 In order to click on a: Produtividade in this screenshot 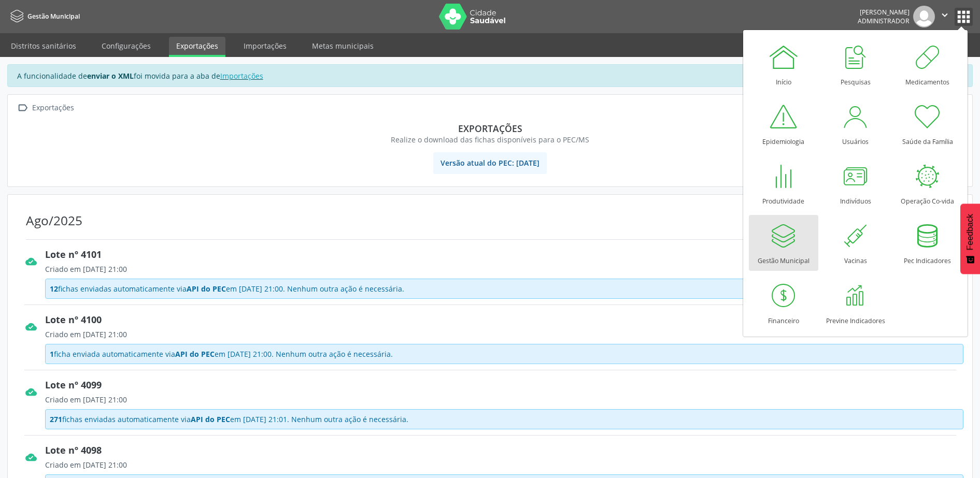, I will do `click(784, 183)`.